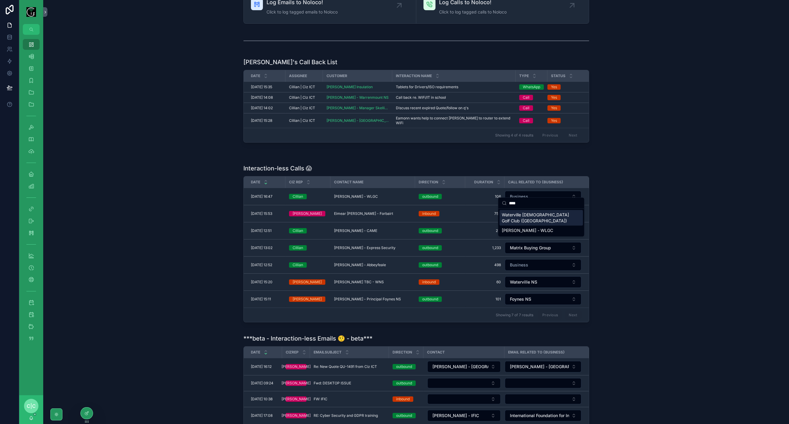  Describe the element at coordinates (440, 282) in the screenshot. I see `a: inbound` at that location.